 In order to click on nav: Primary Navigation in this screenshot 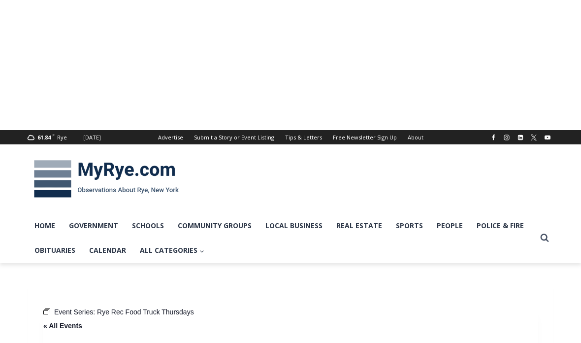, I will do `click(282, 238)`.